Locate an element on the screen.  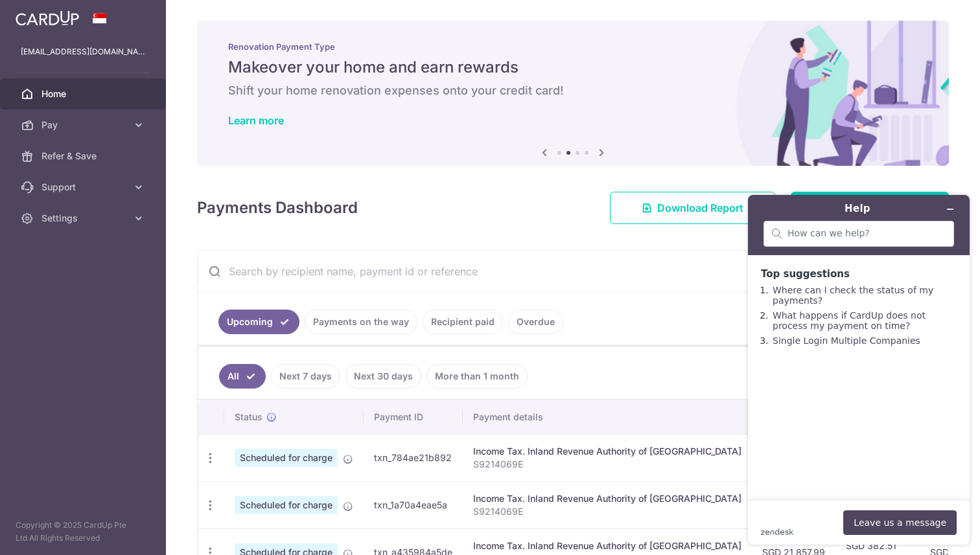
span: Pay is located at coordinates (84, 125).